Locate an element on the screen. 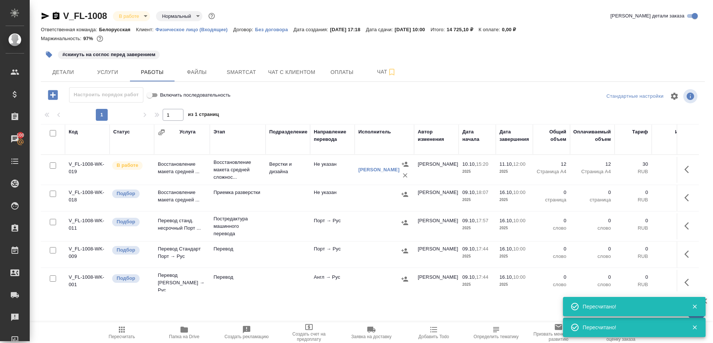 This screenshot has height=343, width=713. span: Услуги is located at coordinates (108, 72).